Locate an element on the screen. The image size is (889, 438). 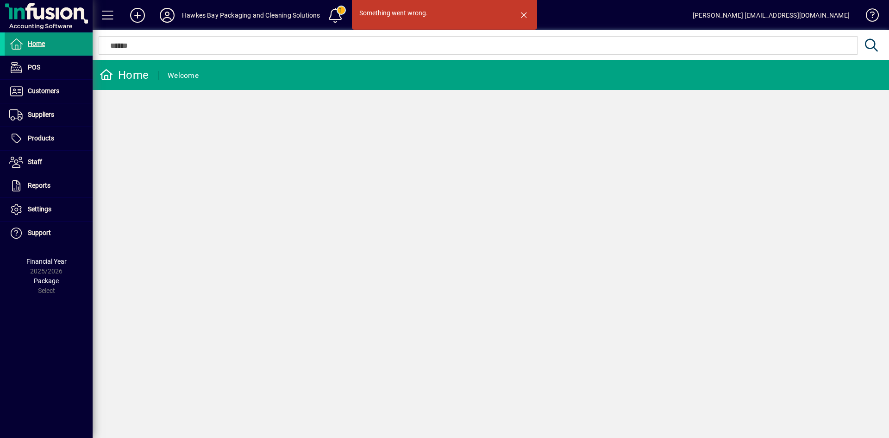
span: Products is located at coordinates (41, 138).